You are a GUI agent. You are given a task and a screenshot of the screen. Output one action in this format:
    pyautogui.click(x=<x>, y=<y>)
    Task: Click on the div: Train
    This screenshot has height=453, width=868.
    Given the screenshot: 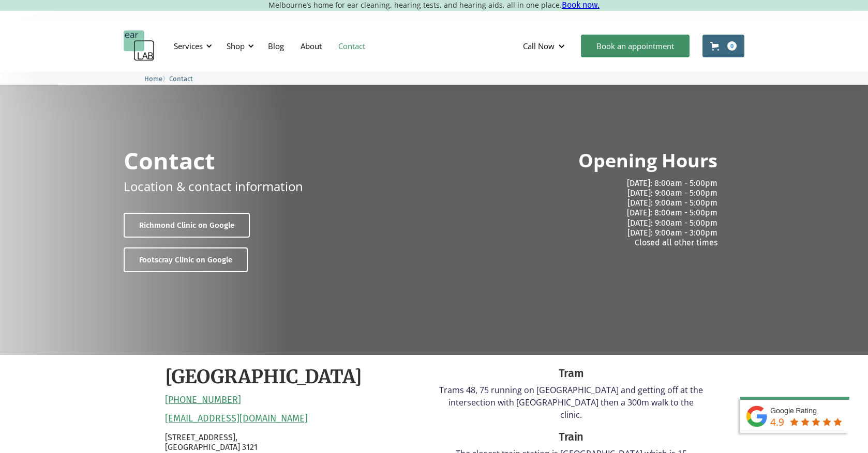 What is the action you would take?
    pyautogui.click(x=571, y=437)
    